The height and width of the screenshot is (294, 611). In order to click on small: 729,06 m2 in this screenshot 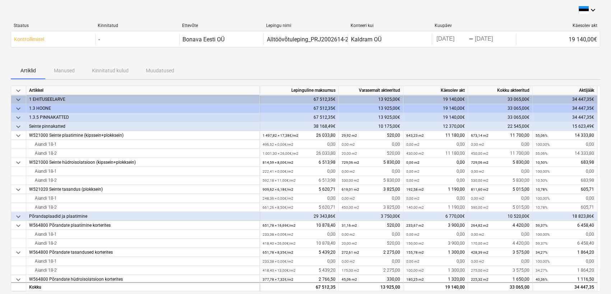, I will do `click(350, 162)`.